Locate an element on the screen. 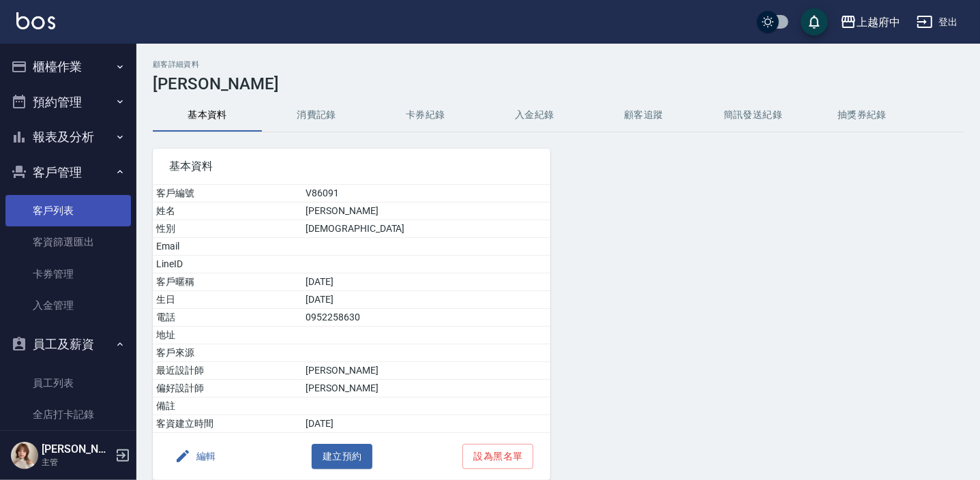  td: 客戶編號 is located at coordinates (227, 194).